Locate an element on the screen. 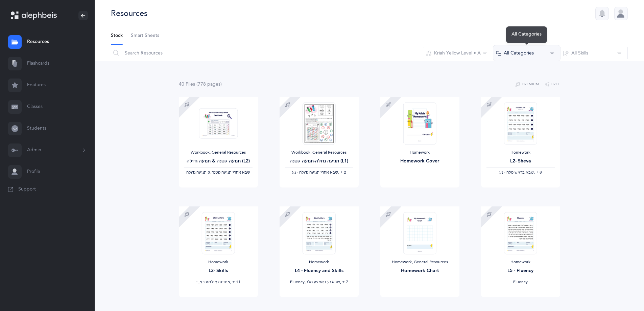 The height and width of the screenshot is (311, 644). button: Kriah Yellow Level • A is located at coordinates (458, 53).